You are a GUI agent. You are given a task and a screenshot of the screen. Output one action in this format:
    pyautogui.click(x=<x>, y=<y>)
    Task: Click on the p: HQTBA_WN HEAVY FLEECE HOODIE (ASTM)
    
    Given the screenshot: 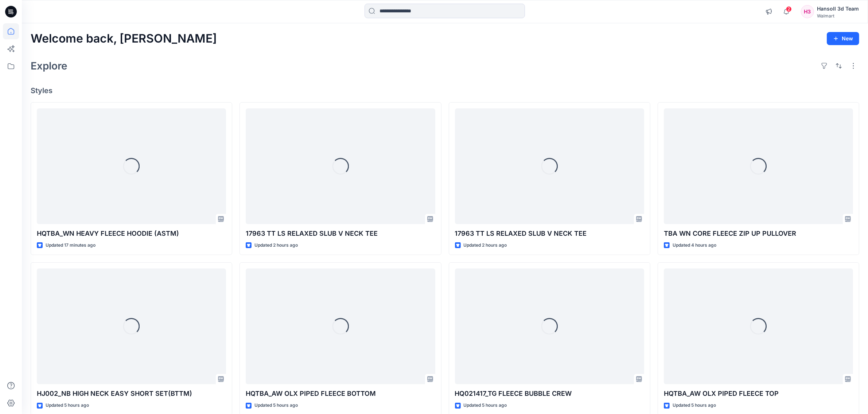 What is the action you would take?
    pyautogui.click(x=131, y=234)
    